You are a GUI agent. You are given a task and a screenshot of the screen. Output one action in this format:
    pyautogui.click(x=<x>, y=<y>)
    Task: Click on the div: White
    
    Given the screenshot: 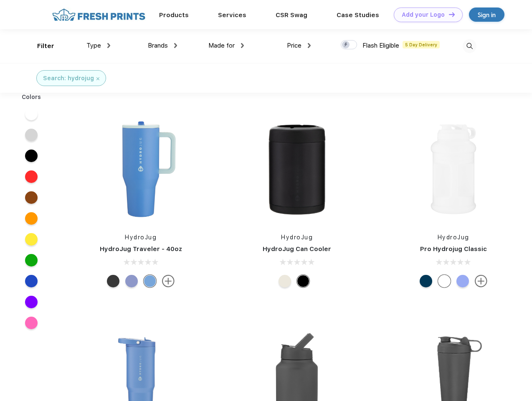 What is the action you would take?
    pyautogui.click(x=445, y=281)
    